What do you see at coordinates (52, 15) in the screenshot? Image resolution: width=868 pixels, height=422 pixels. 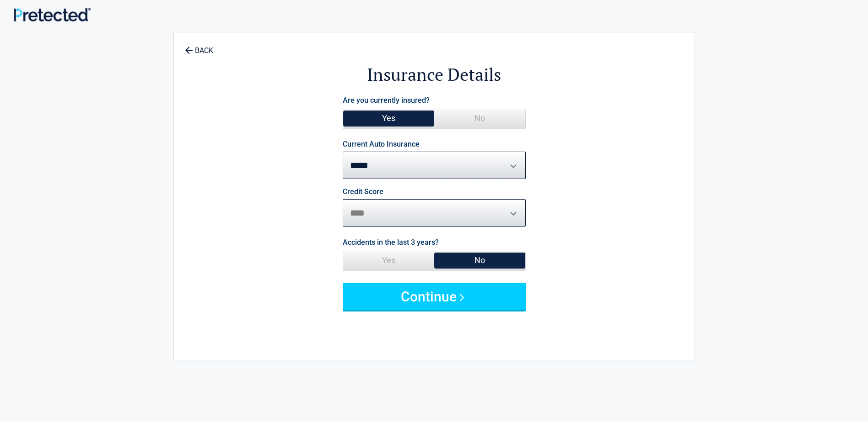 I see `img: Main Logo` at bounding box center [52, 15].